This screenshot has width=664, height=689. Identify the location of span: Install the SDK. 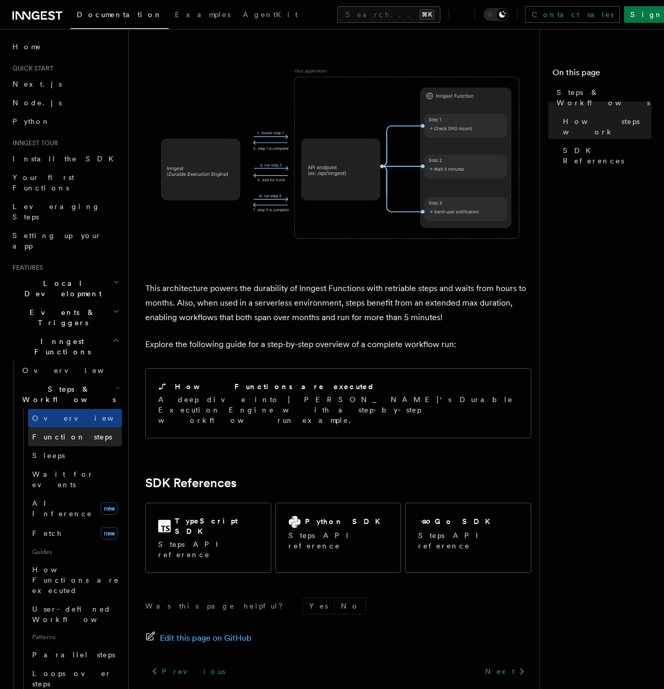
(66, 159).